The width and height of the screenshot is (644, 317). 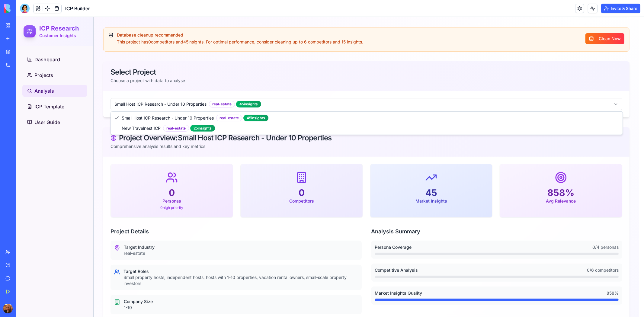 What do you see at coordinates (186, 111) in the screenshot?
I see `div: 25 insights` at bounding box center [186, 111].